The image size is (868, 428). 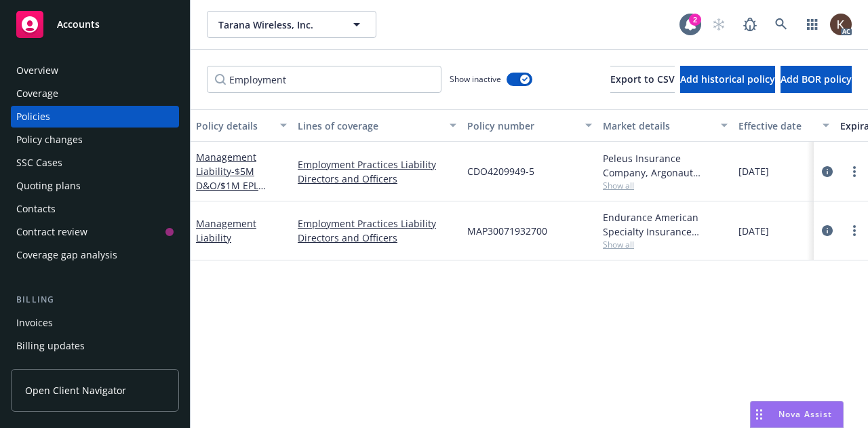 I want to click on a: Policies, so click(x=95, y=117).